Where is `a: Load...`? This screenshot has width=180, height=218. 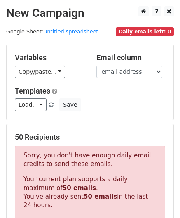 a: Load... is located at coordinates (31, 105).